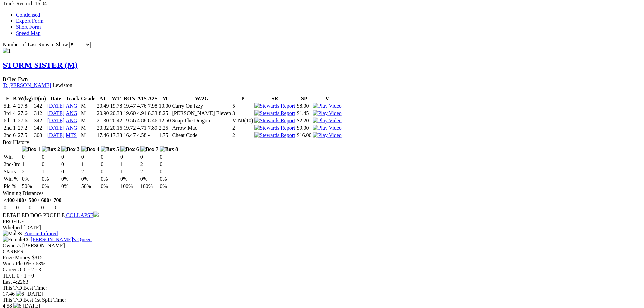 This screenshot has width=644, height=308. I want to click on td: $16.00, so click(304, 135).